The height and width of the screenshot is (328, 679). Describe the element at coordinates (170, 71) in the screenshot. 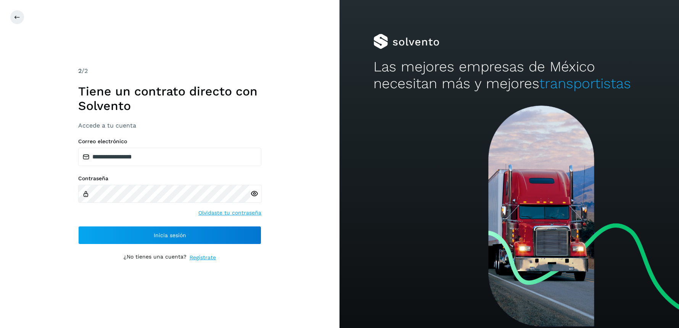

I see `div: /2` at that location.